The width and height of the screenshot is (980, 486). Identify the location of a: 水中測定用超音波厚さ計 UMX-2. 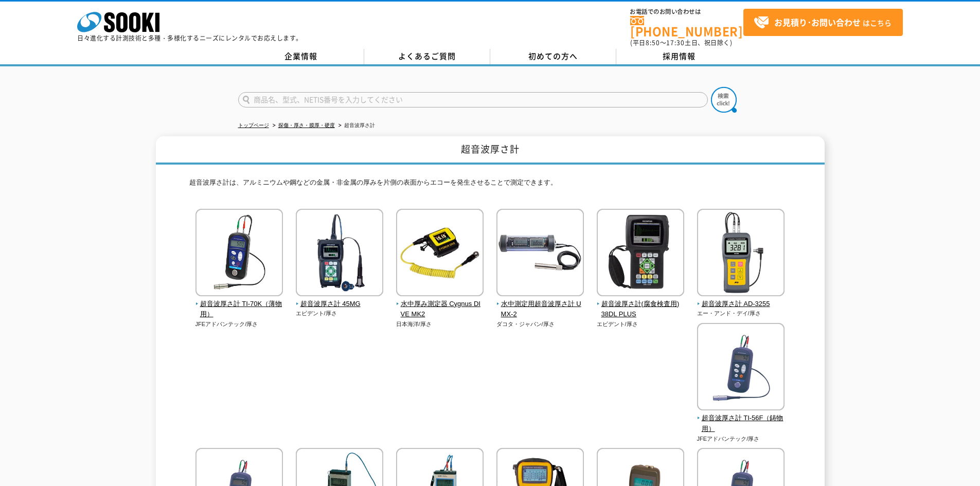
(540, 305).